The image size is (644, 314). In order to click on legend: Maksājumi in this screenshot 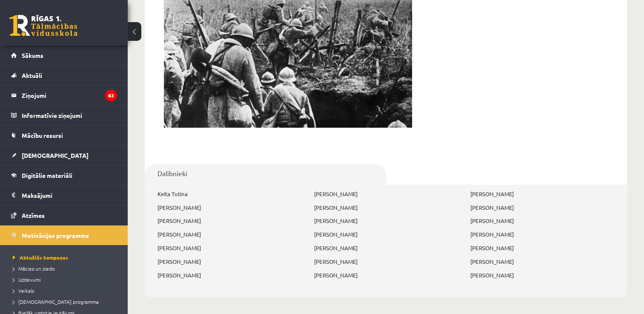, I will do `click(69, 195)`.